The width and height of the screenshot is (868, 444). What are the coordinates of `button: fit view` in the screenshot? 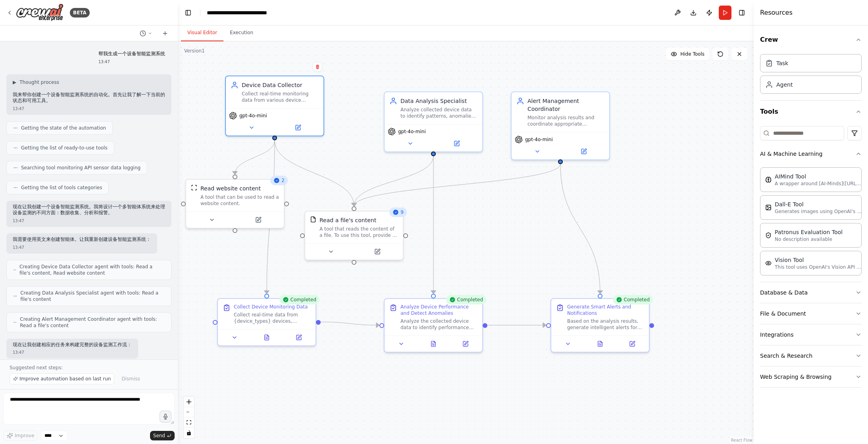 It's located at (189, 423).